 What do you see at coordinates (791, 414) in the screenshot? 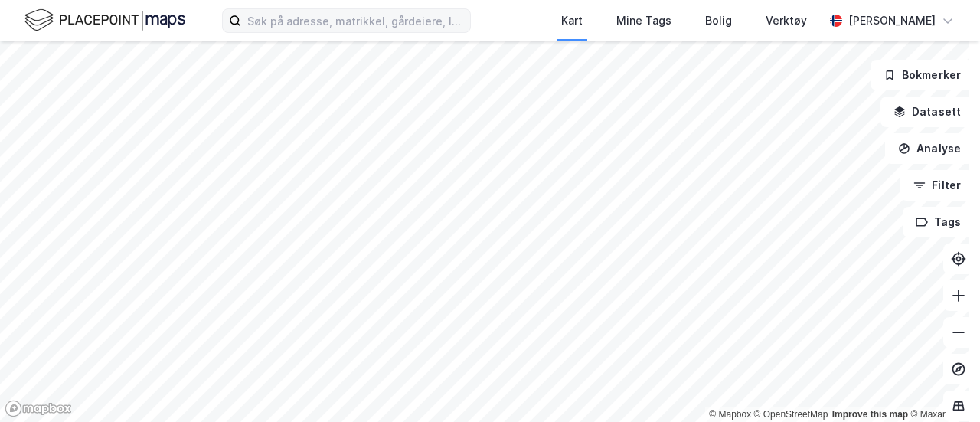
I see `a: OpenStreetMap` at bounding box center [791, 414].